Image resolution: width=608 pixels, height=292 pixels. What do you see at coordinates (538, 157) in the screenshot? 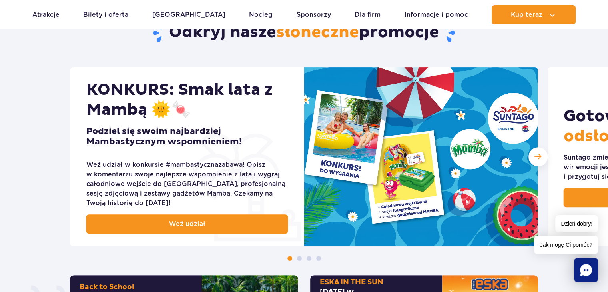
I see `div: Następny slajd` at bounding box center [538, 157].